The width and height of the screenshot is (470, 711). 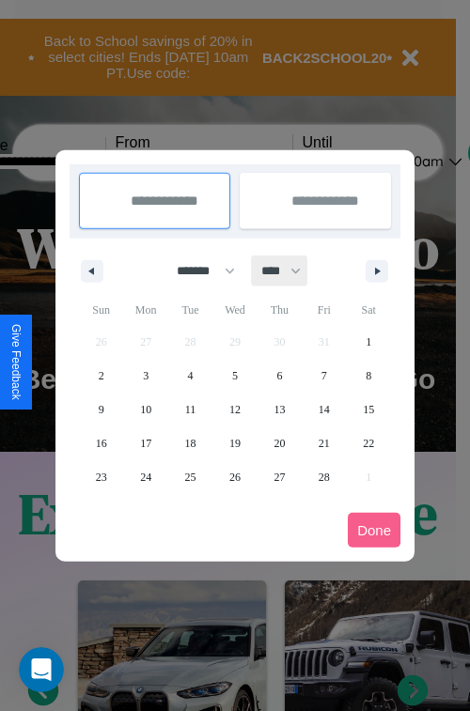 What do you see at coordinates (145, 443) in the screenshot?
I see `button: 17` at bounding box center [145, 443].